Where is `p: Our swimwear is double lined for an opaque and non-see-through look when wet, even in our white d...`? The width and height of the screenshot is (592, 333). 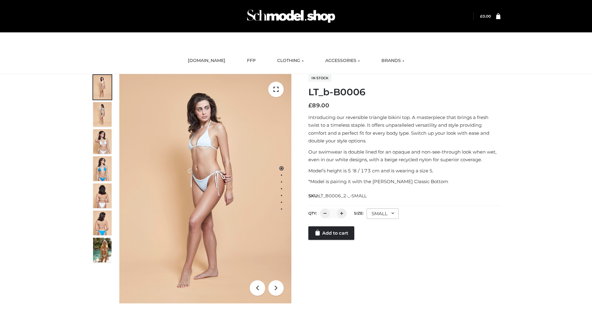 p: Our swimwear is double lined for an opaque and non-see-through look when wet, even in our white d... is located at coordinates (404, 156).